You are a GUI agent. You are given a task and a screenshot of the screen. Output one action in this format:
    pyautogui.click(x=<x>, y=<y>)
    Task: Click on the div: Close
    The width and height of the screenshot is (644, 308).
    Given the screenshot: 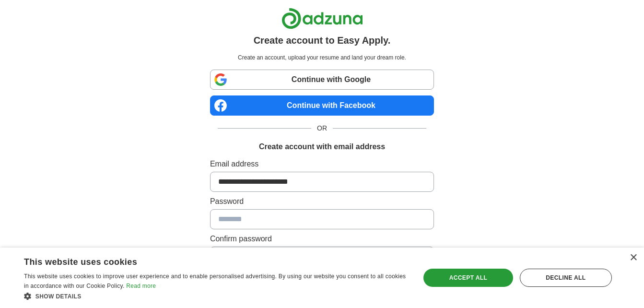 What is the action you would take?
    pyautogui.click(x=633, y=258)
    